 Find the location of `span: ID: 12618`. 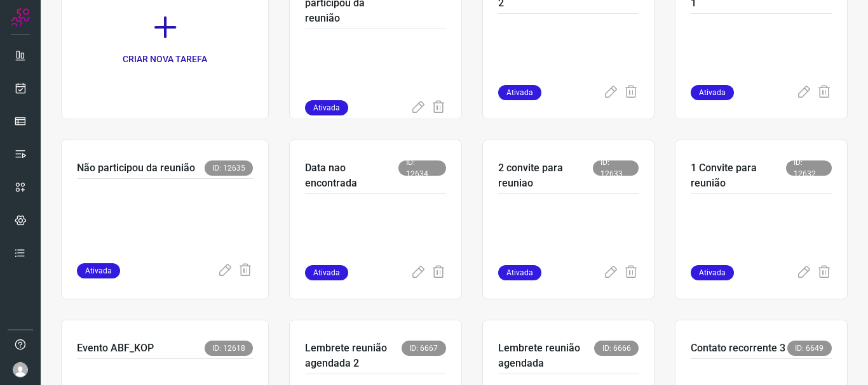

span: ID: 12618 is located at coordinates (228, 349).